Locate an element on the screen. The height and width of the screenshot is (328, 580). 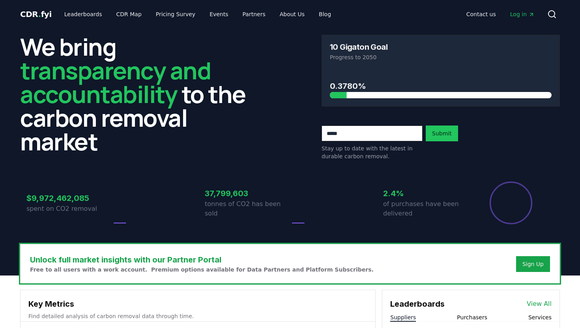
a: Leaderboards is located at coordinates (83, 14).